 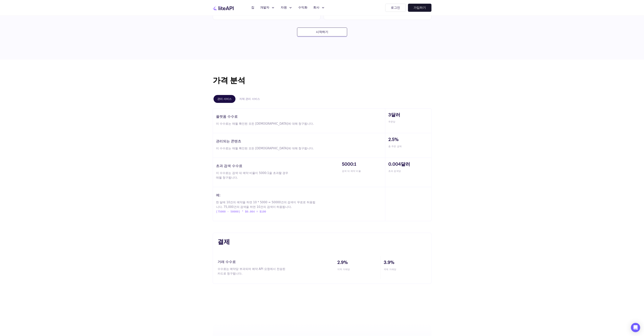 What do you see at coordinates (224, 99) in the screenshot?
I see `button: 관리 서비스` at bounding box center [224, 99].